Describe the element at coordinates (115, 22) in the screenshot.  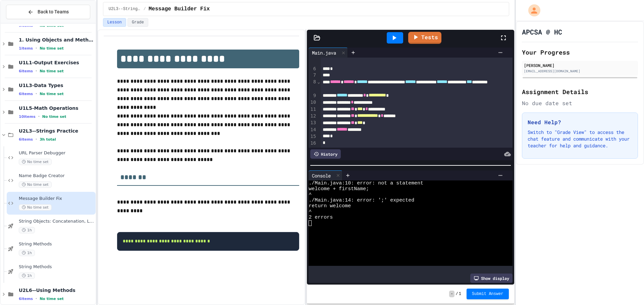
I see `button: Lesson` at that location.